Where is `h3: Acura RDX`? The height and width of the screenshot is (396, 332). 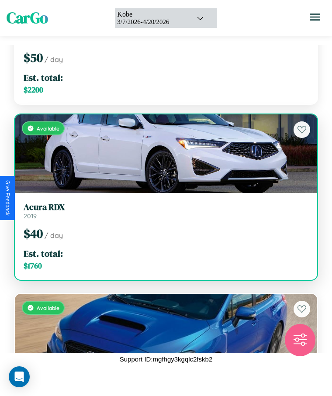 h3: Acura RDX is located at coordinates (166, 207).